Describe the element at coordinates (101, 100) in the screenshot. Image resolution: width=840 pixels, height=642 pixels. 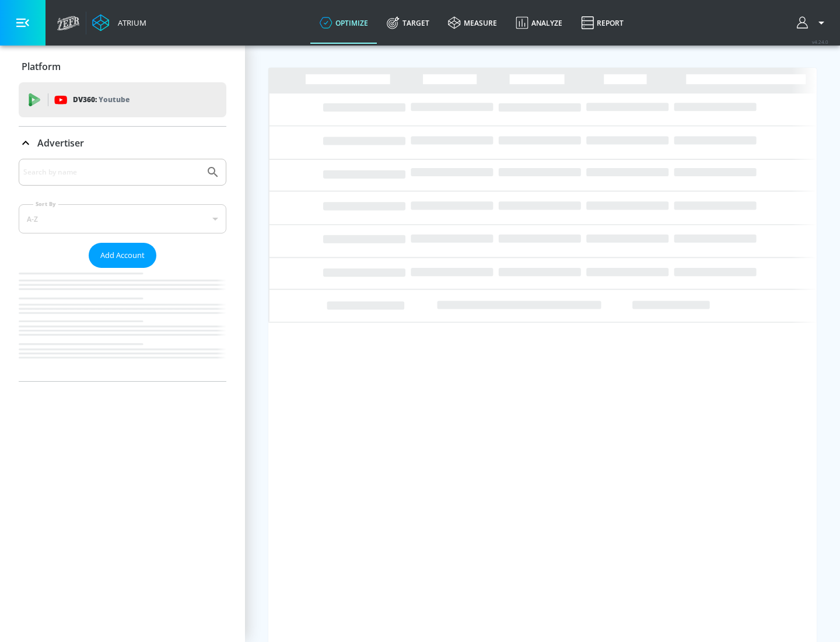
I see `p: DV360:` at that location.